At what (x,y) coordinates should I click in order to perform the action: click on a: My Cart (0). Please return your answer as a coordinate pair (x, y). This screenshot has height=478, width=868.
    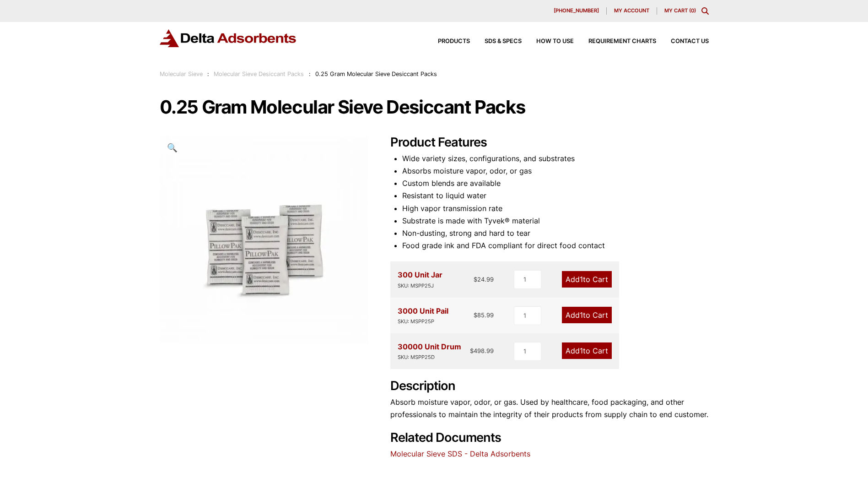
    Looking at the image, I should click on (680, 11).